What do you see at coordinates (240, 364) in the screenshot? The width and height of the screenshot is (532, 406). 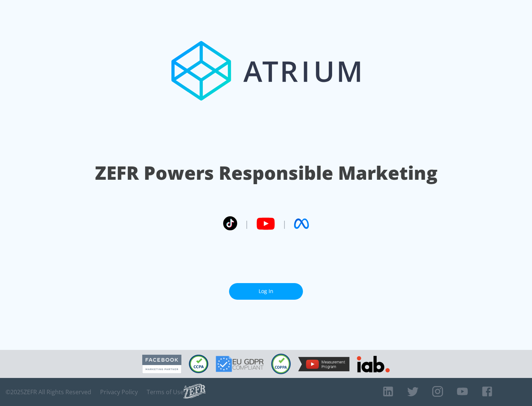 I see `img: GDPR Compliant` at bounding box center [240, 364].